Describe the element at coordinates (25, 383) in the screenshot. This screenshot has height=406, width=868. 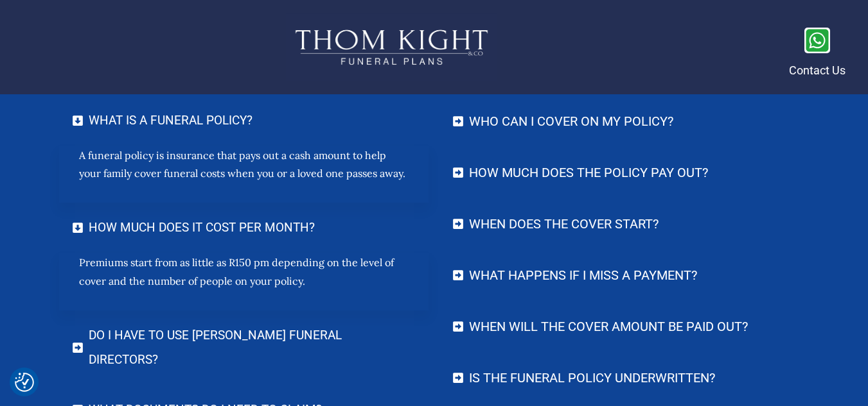
I see `button: Consent Preferences` at that location.